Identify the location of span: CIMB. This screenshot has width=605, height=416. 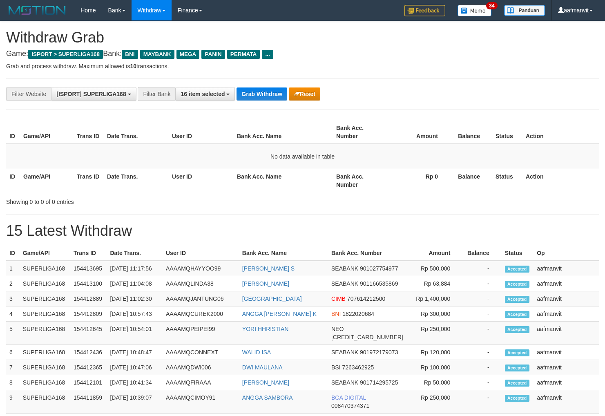
(338, 299).